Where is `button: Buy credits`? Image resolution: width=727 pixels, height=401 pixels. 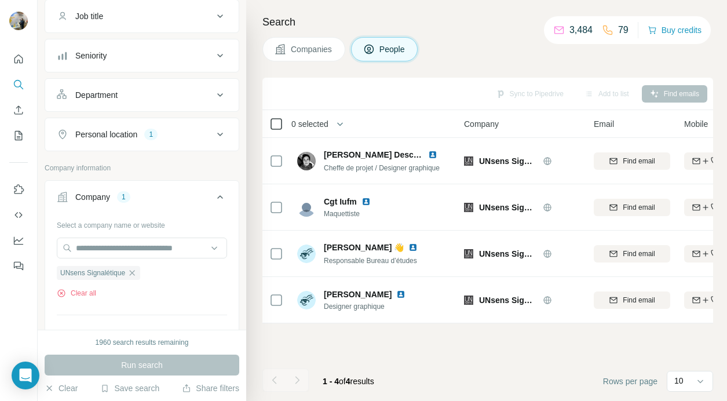 button: Buy credits is located at coordinates (674, 30).